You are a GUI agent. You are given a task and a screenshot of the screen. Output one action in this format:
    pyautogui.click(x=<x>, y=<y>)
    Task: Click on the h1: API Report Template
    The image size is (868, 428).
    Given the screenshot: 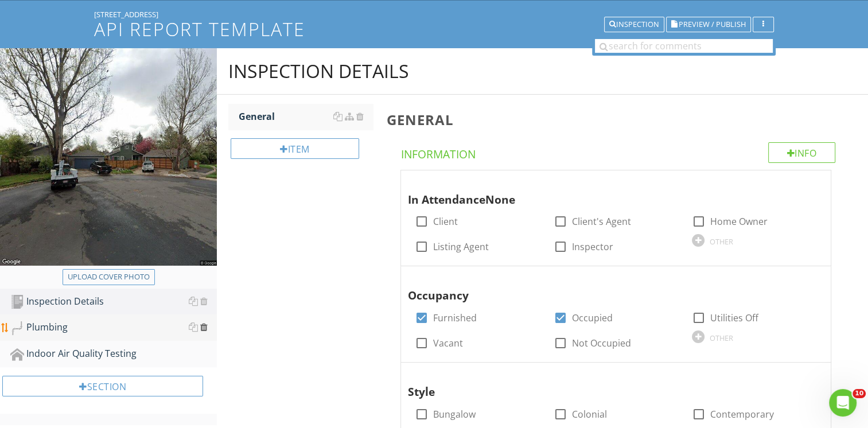 What is the action you would take?
    pyautogui.click(x=434, y=29)
    